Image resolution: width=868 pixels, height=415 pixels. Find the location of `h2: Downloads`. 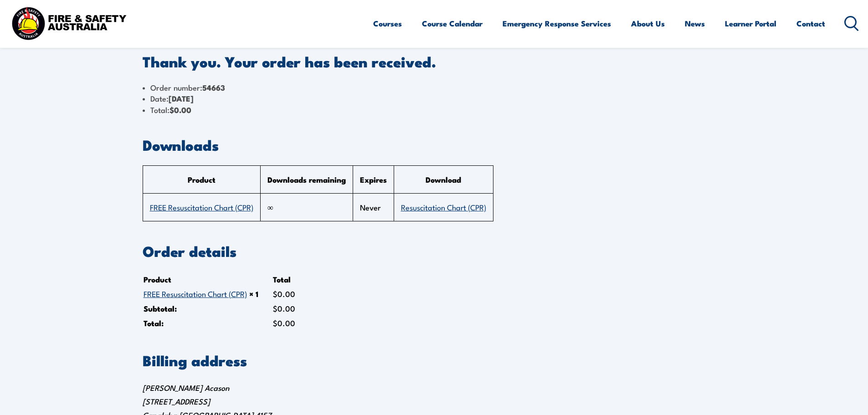

h2: Downloads is located at coordinates (434, 145).